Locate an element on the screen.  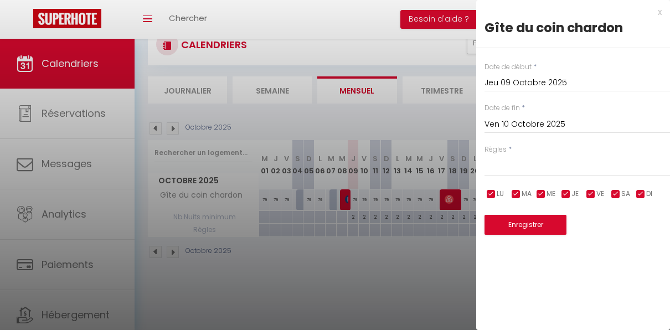
span: VE is located at coordinates (600, 194).